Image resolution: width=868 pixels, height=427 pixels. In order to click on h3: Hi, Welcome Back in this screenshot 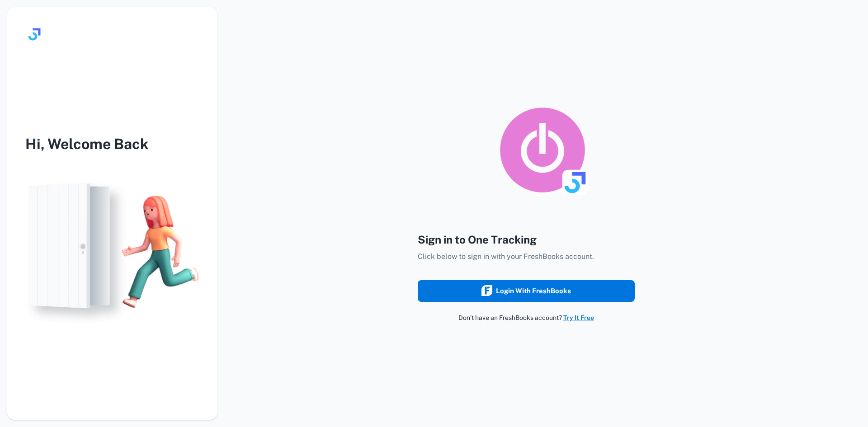, I will do `click(112, 144)`.